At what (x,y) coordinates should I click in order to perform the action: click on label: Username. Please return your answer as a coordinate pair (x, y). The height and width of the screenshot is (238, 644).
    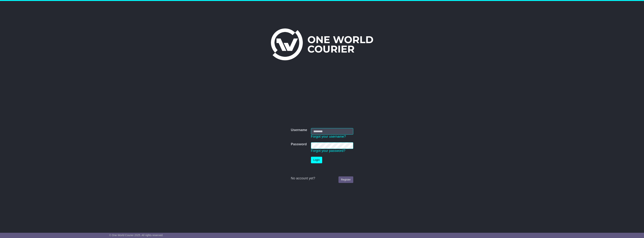
    Looking at the image, I should click on (299, 130).